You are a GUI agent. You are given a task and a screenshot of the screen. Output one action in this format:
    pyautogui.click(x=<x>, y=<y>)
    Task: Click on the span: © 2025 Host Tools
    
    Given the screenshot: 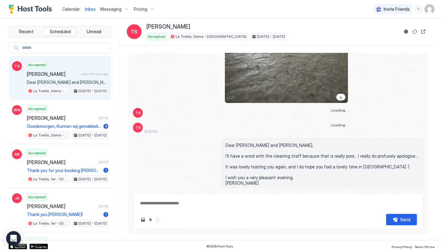 What is the action you would take?
    pyautogui.click(x=220, y=246)
    